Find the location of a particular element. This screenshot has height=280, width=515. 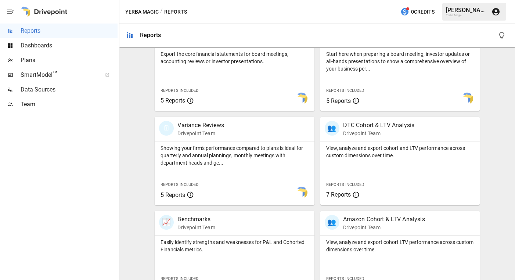

p: Benchmarks is located at coordinates (196, 219).